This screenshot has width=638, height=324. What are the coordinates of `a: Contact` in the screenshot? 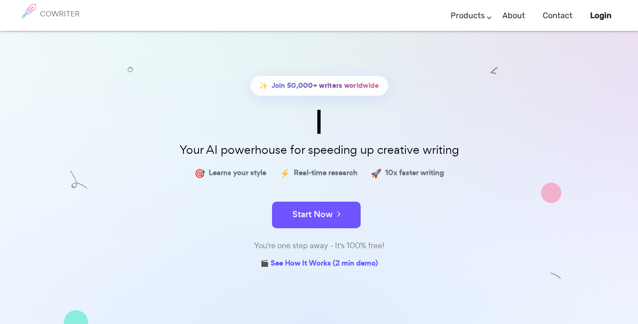 It's located at (557, 16).